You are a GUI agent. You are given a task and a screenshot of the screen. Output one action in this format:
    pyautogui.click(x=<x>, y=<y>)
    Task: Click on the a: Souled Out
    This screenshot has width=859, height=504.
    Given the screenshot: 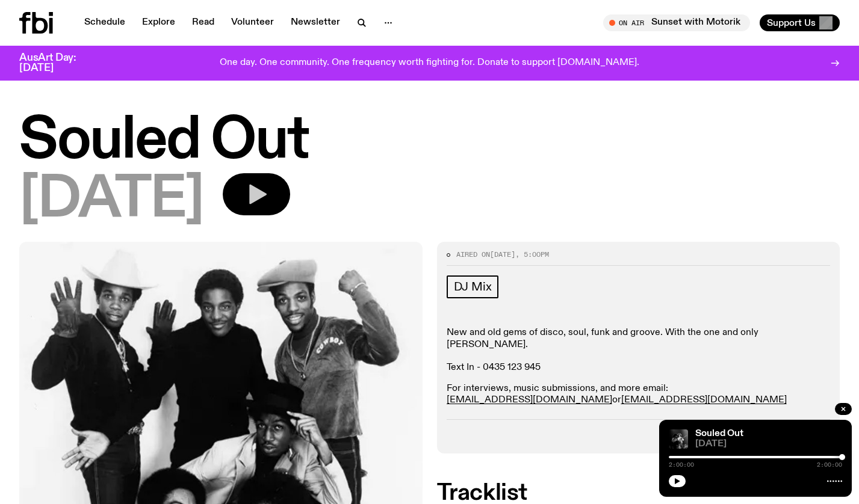 What is the action you would take?
    pyautogui.click(x=719, y=434)
    